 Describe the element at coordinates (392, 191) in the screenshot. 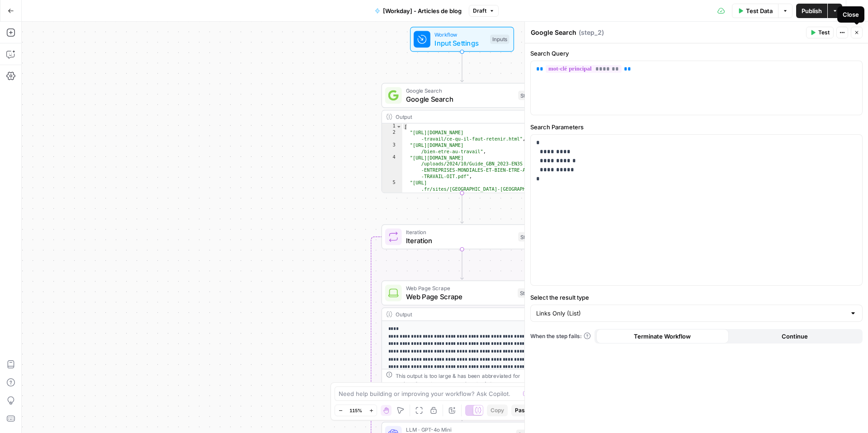

I see `div: 5` at that location.